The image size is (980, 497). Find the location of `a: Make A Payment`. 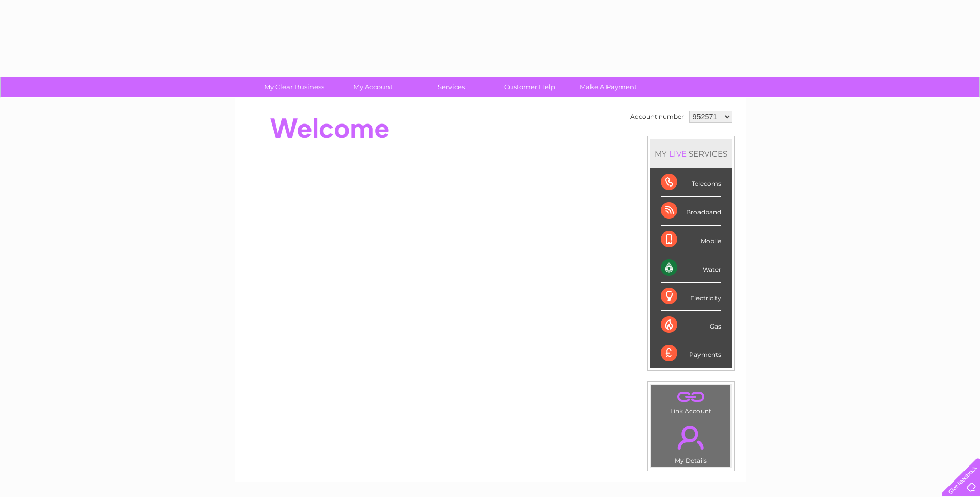

a: Make A Payment is located at coordinates (608, 87).